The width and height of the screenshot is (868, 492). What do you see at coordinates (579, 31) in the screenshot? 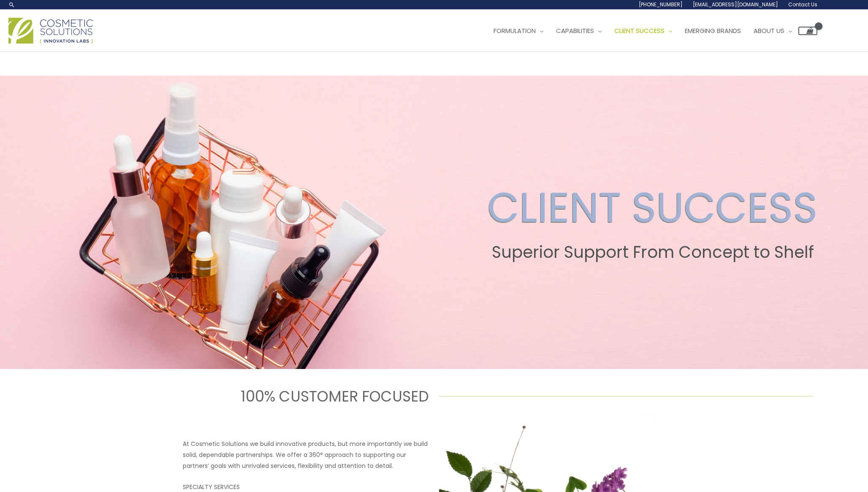
I see `a: Capabilities` at bounding box center [579, 31].